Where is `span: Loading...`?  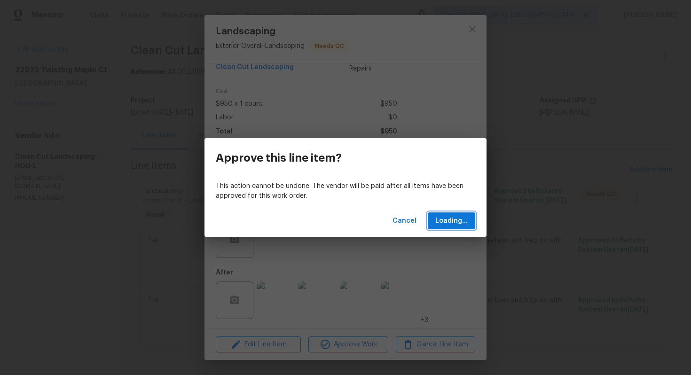
span: Loading... is located at coordinates (451, 221).